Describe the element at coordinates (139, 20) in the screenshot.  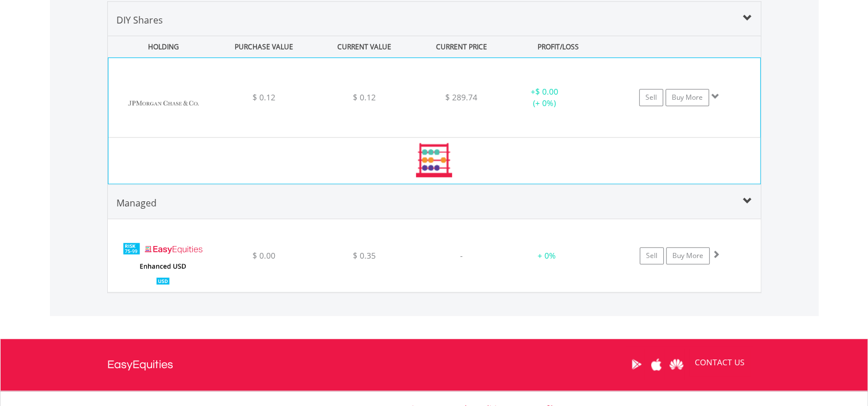
I see `span: DIY Shares` at that location.